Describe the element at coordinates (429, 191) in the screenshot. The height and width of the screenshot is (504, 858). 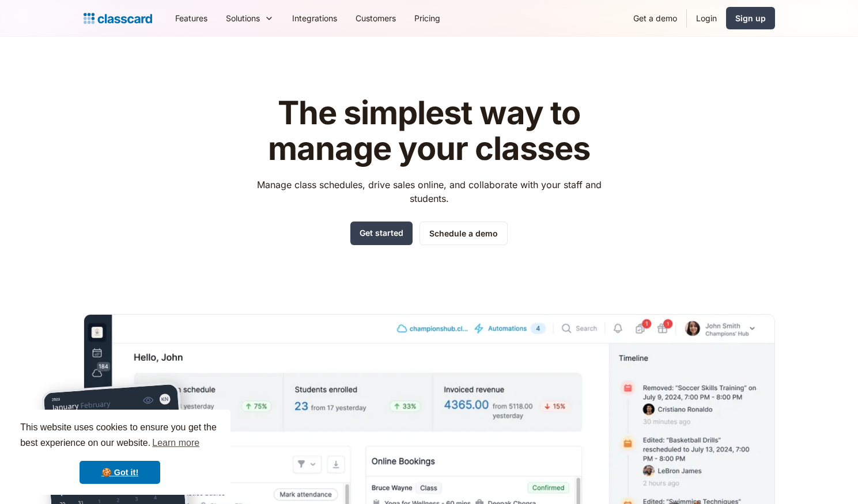
I see `p: Manage class schedules, drive sales online, and collaborate with your staff and students.` at that location.